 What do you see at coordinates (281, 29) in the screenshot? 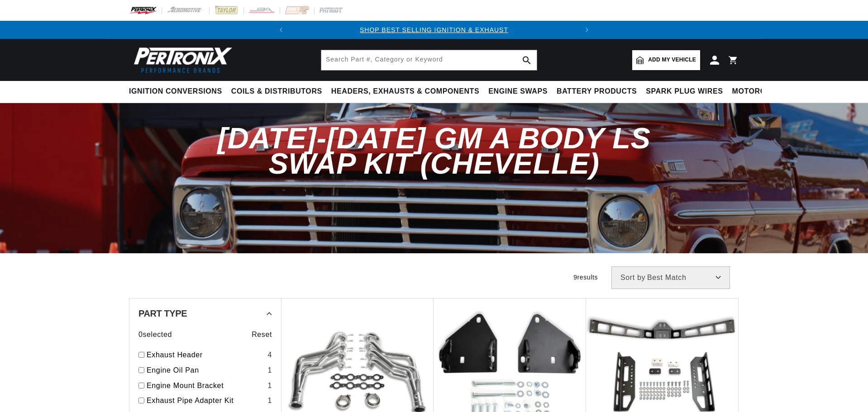
I see `button: Translation missing: en.sections.announcements.previous_announcement` at bounding box center [281, 29].